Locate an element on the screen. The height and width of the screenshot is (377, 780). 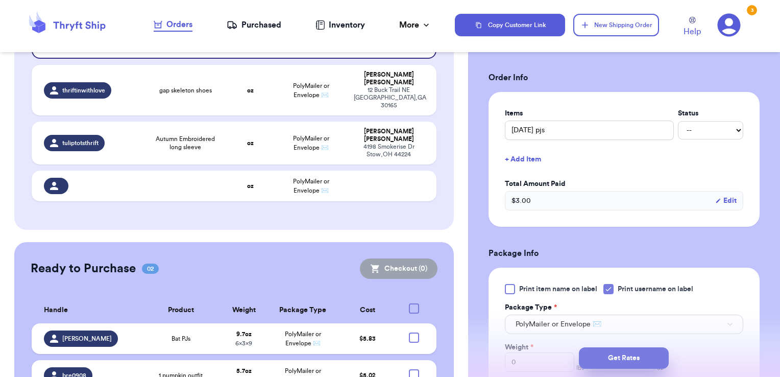
button: Edit is located at coordinates (726, 201).